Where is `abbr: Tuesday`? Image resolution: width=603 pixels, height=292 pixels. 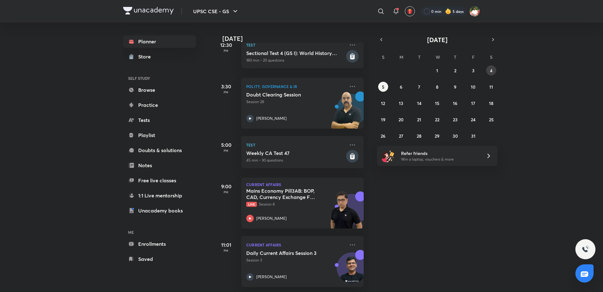
abbr: Tuesday is located at coordinates (419, 57).